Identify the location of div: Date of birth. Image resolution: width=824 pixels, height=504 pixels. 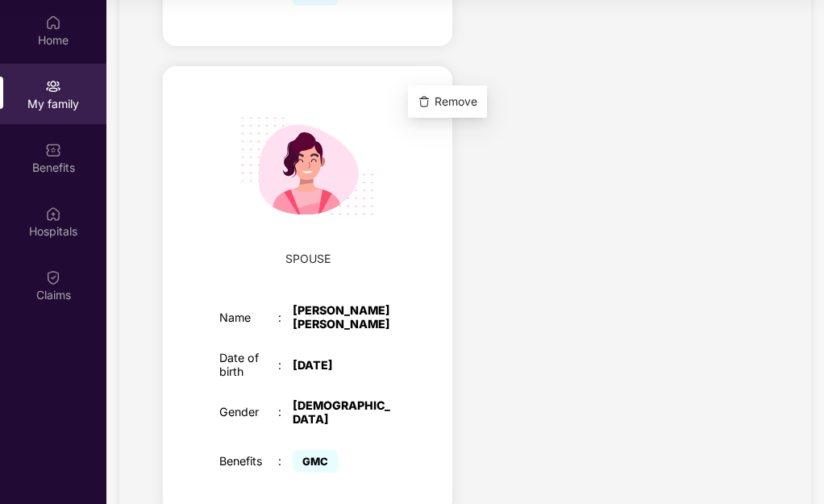
(248, 365).